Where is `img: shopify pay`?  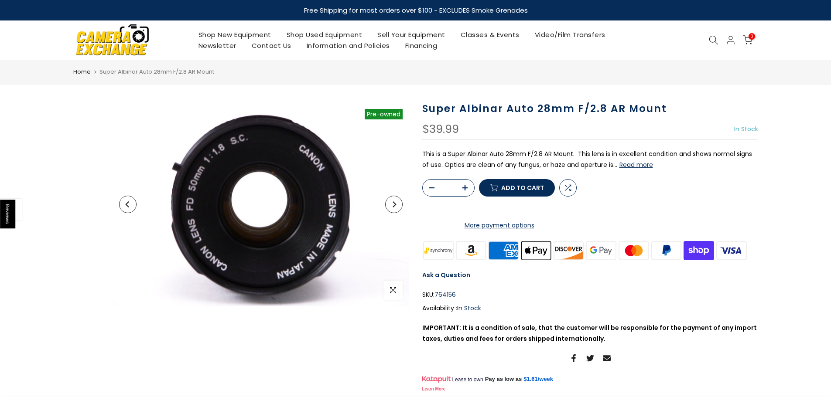
img: shopify pay is located at coordinates (699, 250).